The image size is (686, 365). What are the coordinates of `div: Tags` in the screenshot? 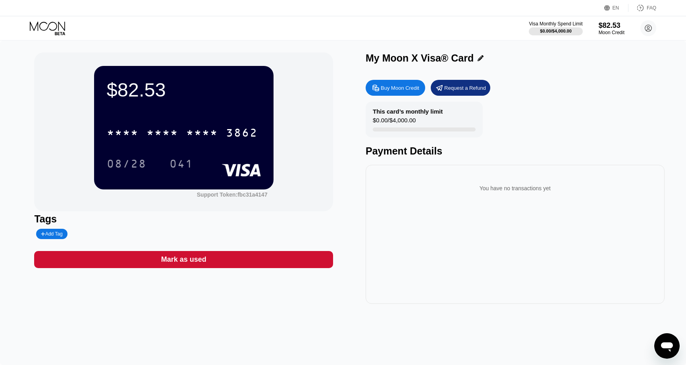 It's located at (183, 219).